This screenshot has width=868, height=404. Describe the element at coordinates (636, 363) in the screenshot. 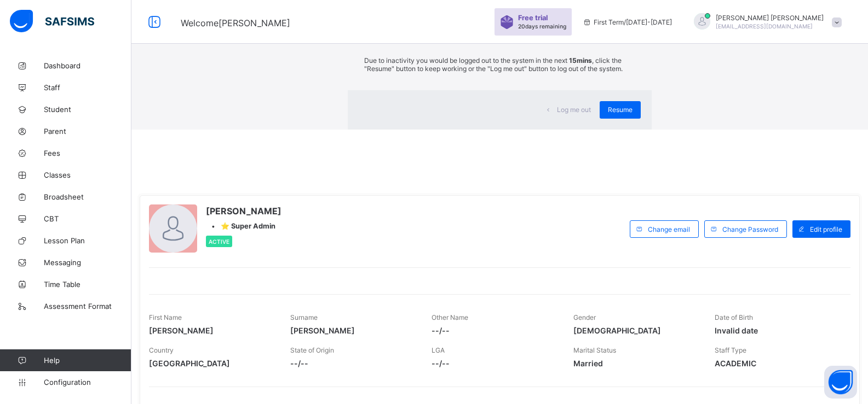

I see `span: Married` at that location.